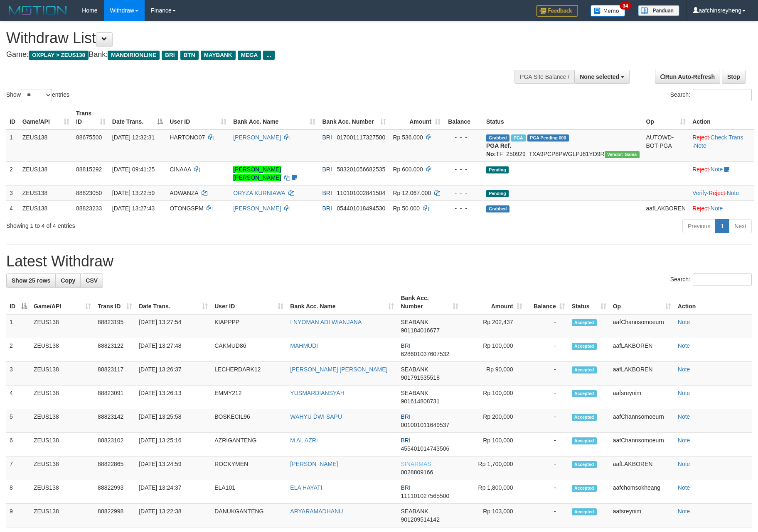 The image size is (758, 532). I want to click on th: User ID: activate to sort column ascending, so click(197, 118).